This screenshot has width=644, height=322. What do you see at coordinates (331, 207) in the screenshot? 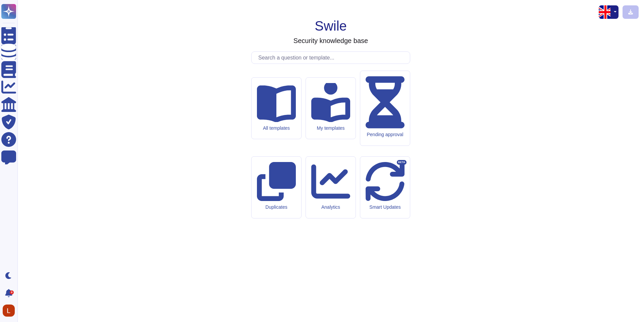
I see `div: Analytics` at bounding box center [331, 207].